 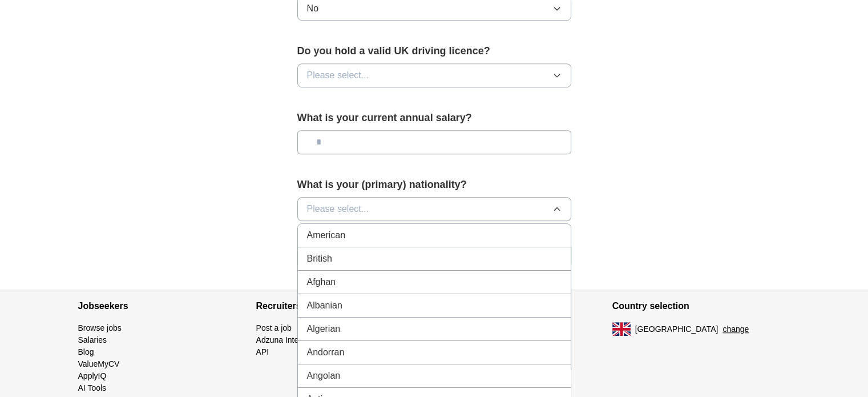 I want to click on img: UK flag, so click(x=621, y=328).